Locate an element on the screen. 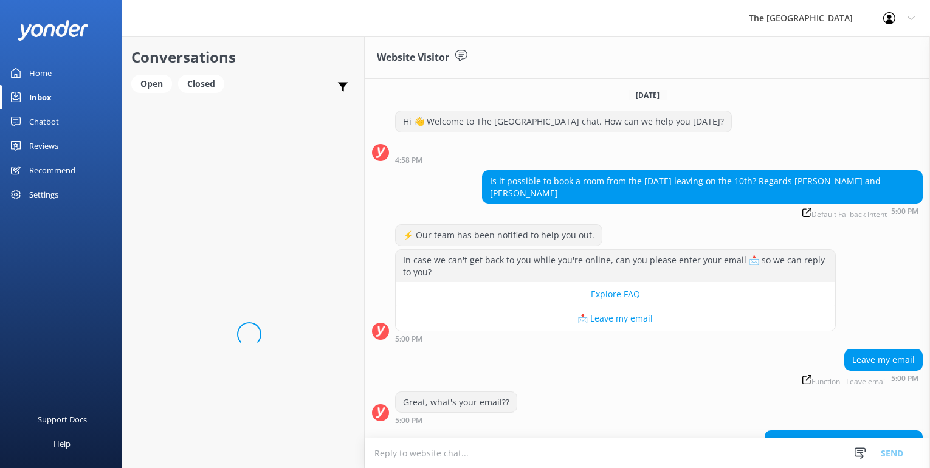 This screenshot has height=468, width=930. h2: Conversations is located at coordinates (243, 57).